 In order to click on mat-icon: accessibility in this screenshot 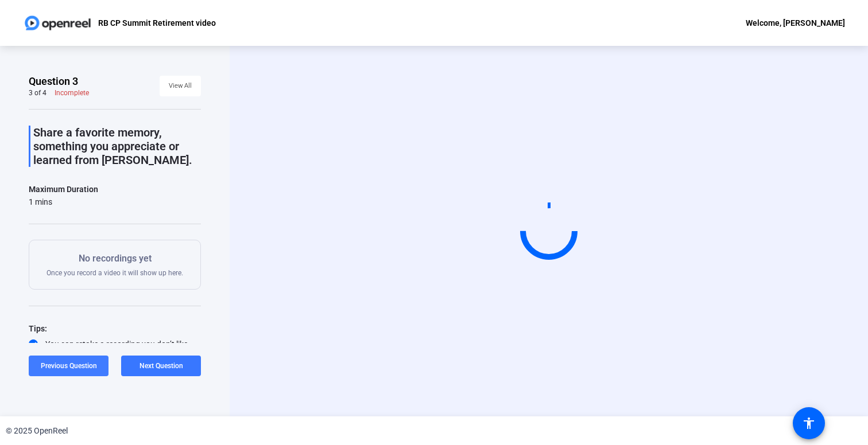, I will do `click(809, 423)`.